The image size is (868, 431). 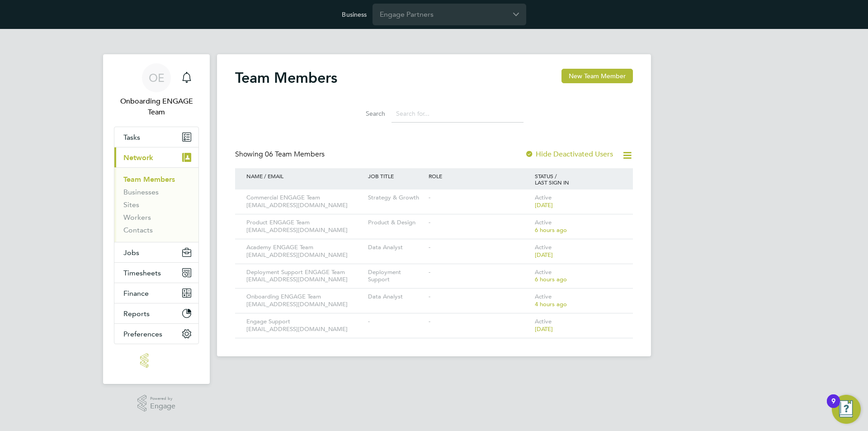 I want to click on div: Strategy & Growth, so click(x=396, y=197).